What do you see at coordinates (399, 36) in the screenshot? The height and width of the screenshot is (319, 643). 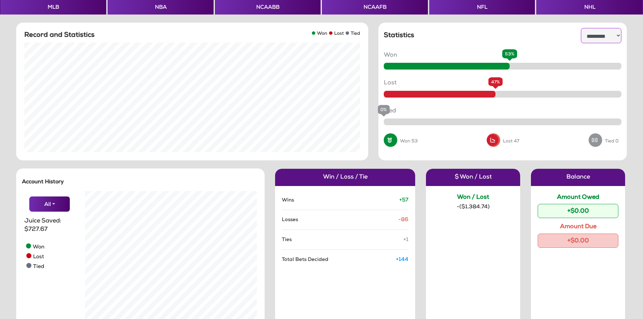 I see `h5: Statistics` at bounding box center [399, 36].